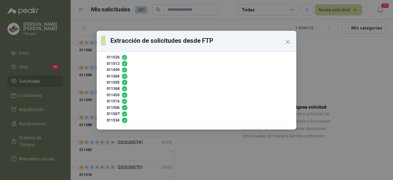 This screenshot has width=393, height=180. What do you see at coordinates (113, 70) in the screenshot?
I see `h4: 011499` at bounding box center [113, 70].